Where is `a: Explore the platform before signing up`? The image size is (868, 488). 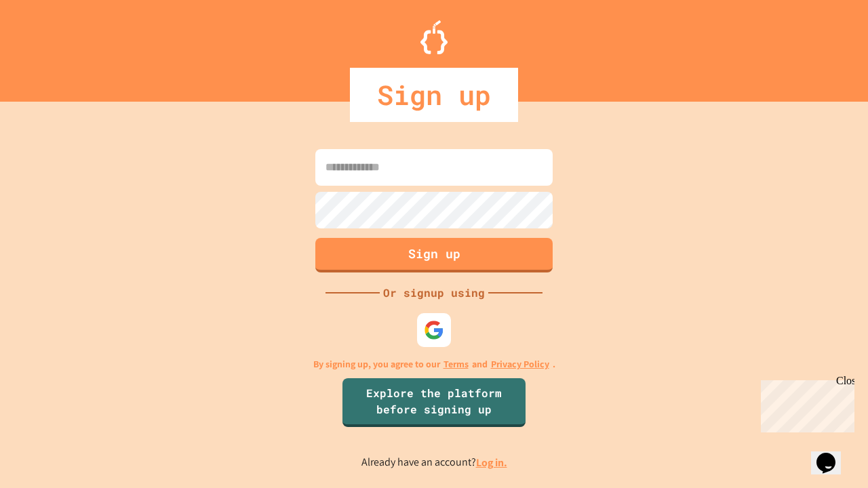 a: Explore the platform before signing up is located at coordinates (434, 403).